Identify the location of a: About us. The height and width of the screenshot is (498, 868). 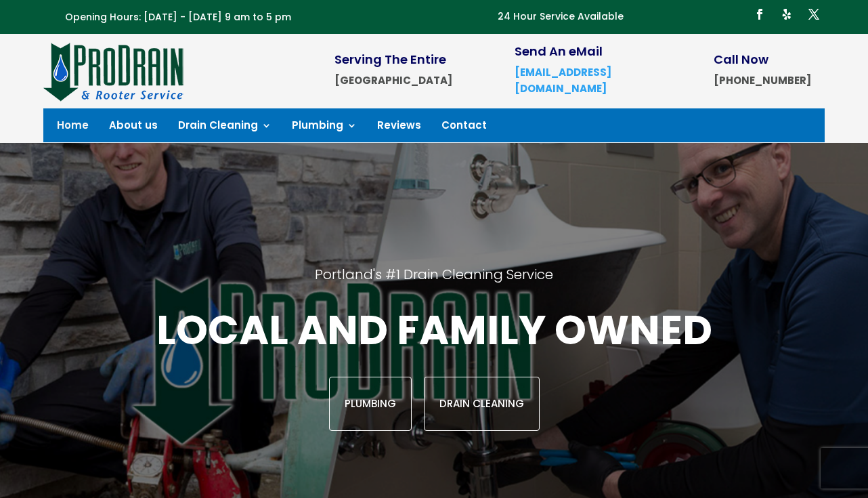
(133, 128).